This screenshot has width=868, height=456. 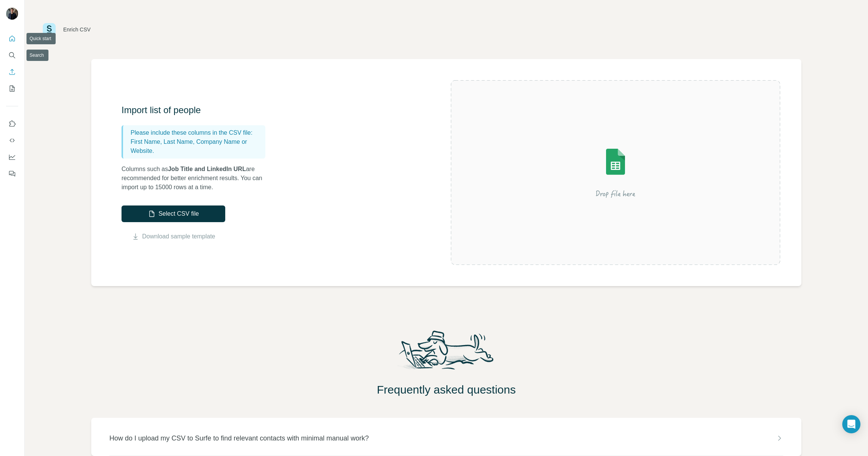 What do you see at coordinates (196, 133) in the screenshot?
I see `p: Please include these columns in the CSV file:` at bounding box center [196, 133].